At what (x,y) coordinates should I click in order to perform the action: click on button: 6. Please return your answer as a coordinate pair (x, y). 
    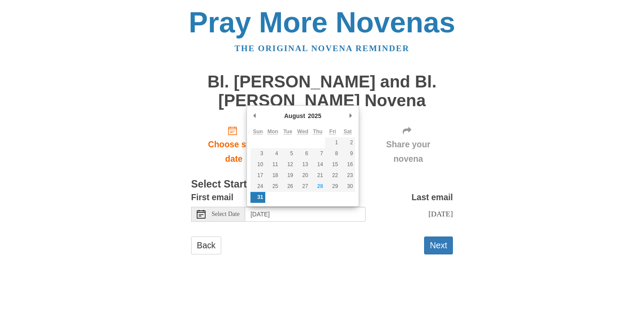
    Looking at the image, I should click on (303, 153).